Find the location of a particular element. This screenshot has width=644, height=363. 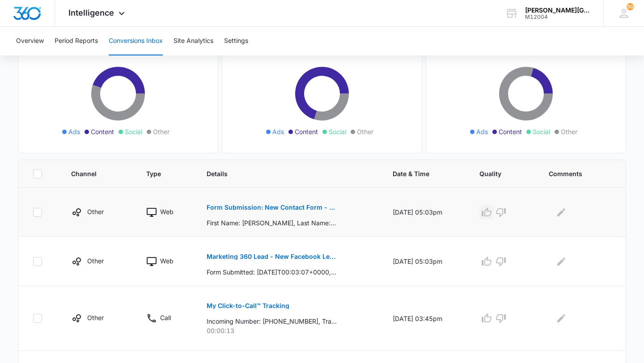

button: Site Analytics is located at coordinates (193, 41).